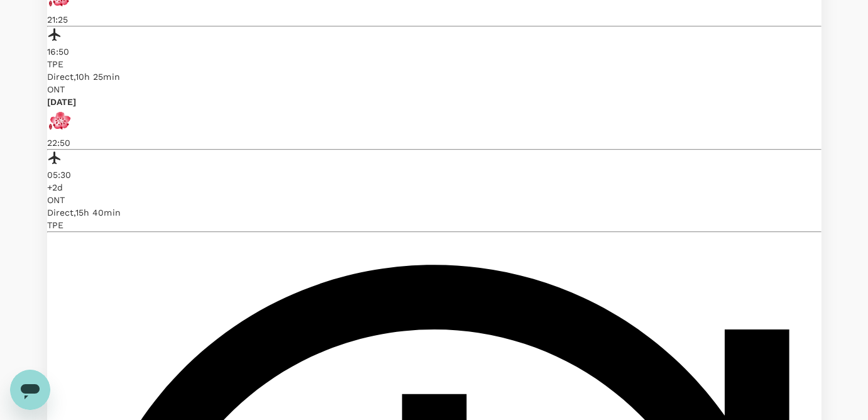 The width and height of the screenshot is (868, 420). What do you see at coordinates (59, 121) in the screenshot?
I see `img: CI` at bounding box center [59, 121].